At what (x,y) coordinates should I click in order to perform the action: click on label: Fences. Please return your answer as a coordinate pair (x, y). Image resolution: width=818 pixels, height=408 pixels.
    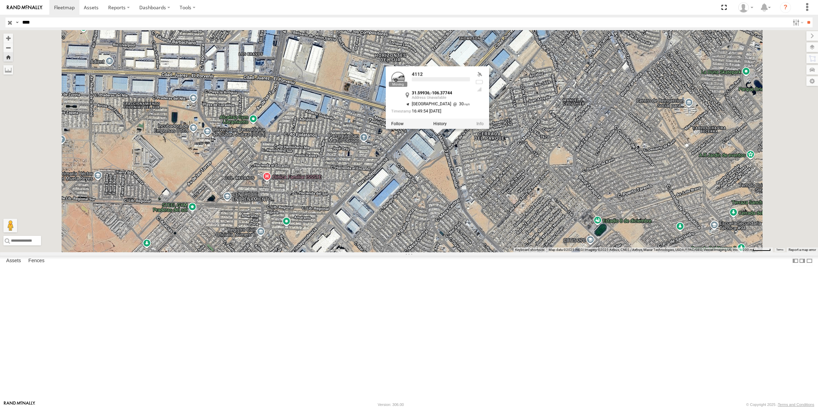
    Looking at the image, I should click on (36, 261).